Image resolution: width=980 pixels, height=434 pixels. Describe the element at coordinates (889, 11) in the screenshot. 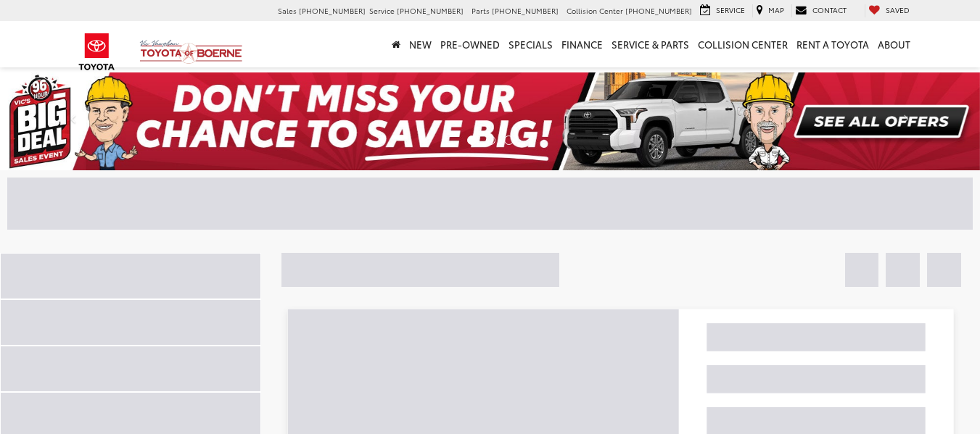

I see `a: My Saved Vehicles` at that location.